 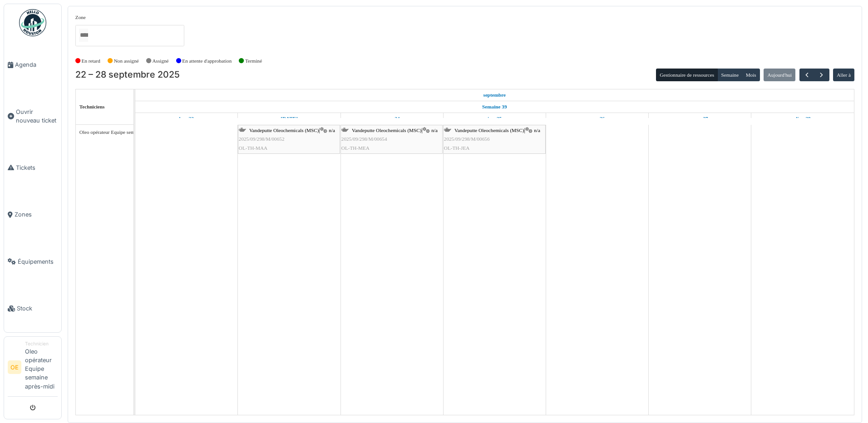 What do you see at coordinates (253, 148) in the screenshot?
I see `span: OL-TH-MAA` at bounding box center [253, 148].